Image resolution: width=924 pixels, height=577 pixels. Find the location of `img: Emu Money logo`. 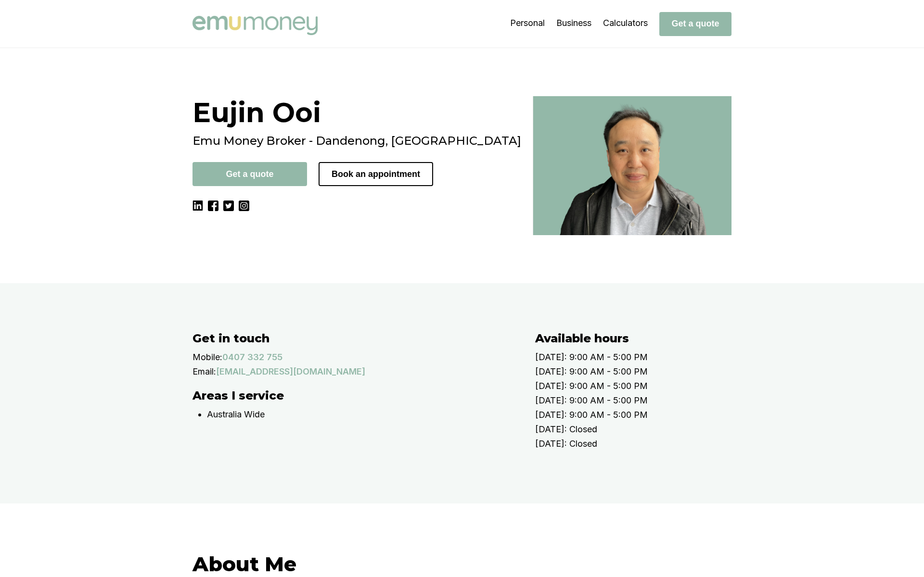

img: Emu Money logo is located at coordinates (255, 26).